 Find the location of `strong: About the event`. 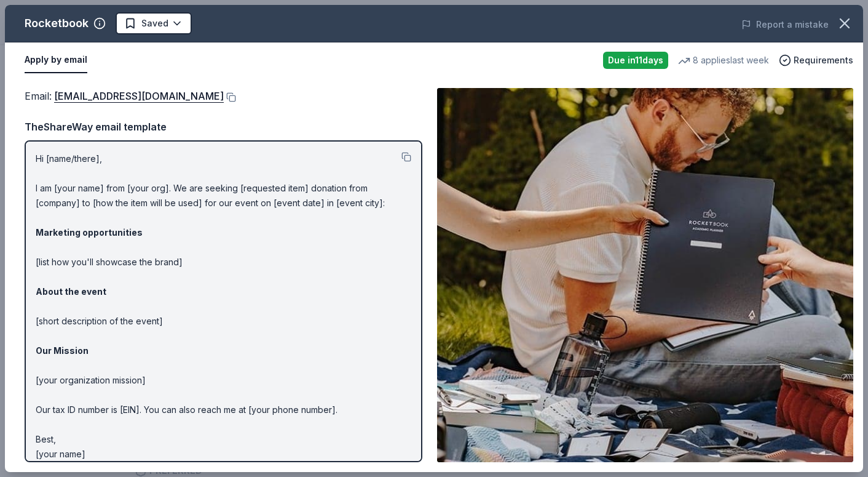

strong: About the event is located at coordinates (71, 291).